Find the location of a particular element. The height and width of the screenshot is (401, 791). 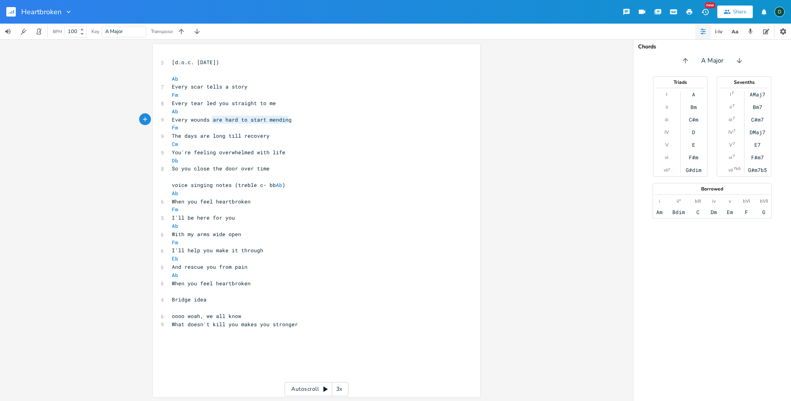

span: With my arms wide open is located at coordinates (206, 234).